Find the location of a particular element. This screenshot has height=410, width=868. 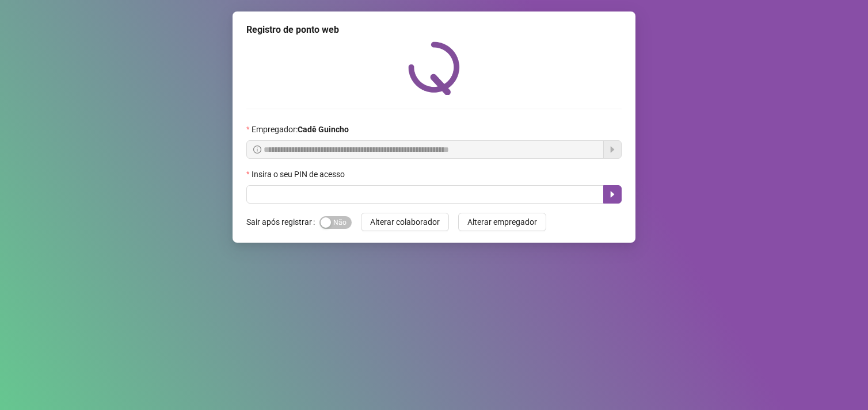

strong: Cadê Guincho is located at coordinates (323, 130).